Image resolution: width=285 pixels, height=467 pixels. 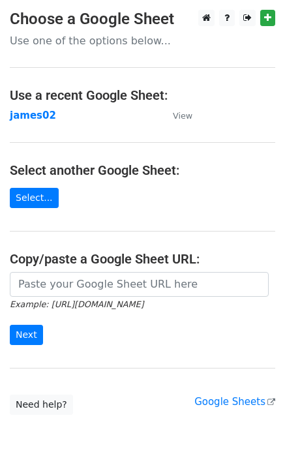 What do you see at coordinates (142, 170) in the screenshot?
I see `h4: Select another Google Sheet:` at bounding box center [142, 170].